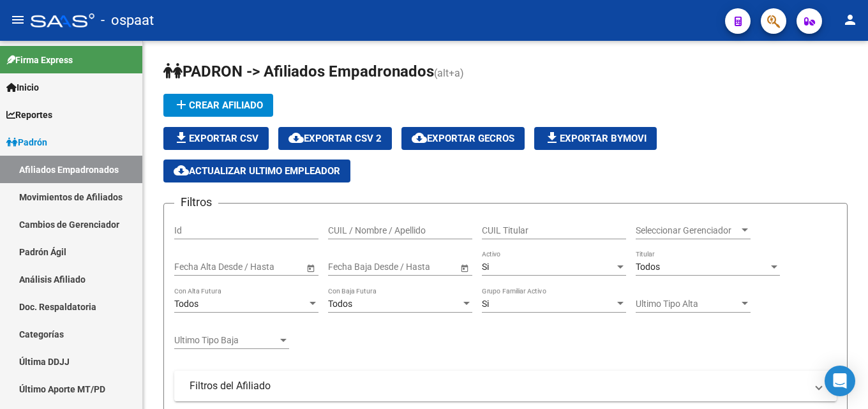 This screenshot has width=868, height=409. What do you see at coordinates (335, 138) in the screenshot?
I see `span: Exportar CSV 2` at bounding box center [335, 138].